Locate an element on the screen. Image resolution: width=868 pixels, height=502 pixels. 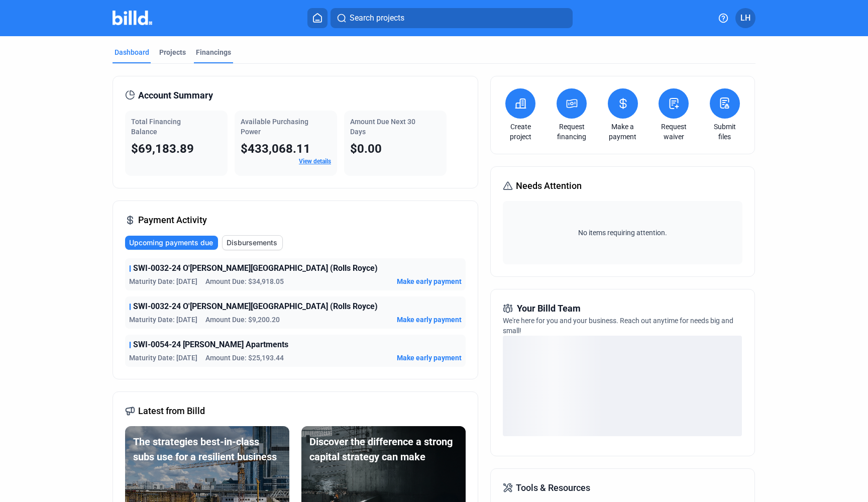
span: $69,183.89 is located at coordinates (162, 149).